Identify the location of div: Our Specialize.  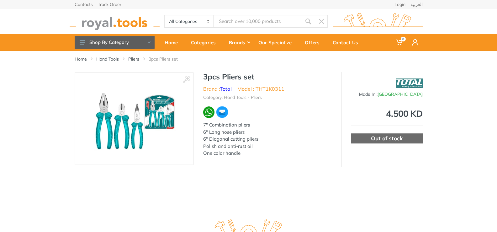
(277, 42).